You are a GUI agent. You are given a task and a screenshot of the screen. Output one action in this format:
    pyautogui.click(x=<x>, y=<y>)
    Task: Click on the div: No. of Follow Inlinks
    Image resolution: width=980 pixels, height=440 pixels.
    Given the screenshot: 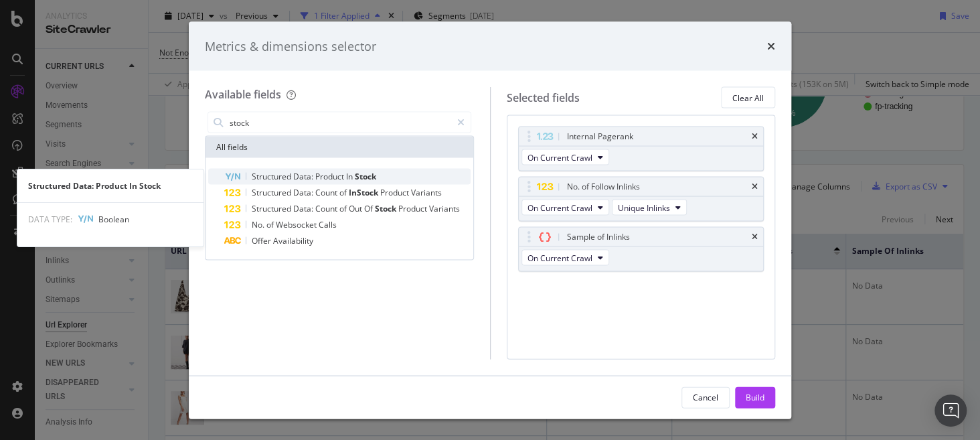 What is the action you would take?
    pyautogui.click(x=603, y=187)
    